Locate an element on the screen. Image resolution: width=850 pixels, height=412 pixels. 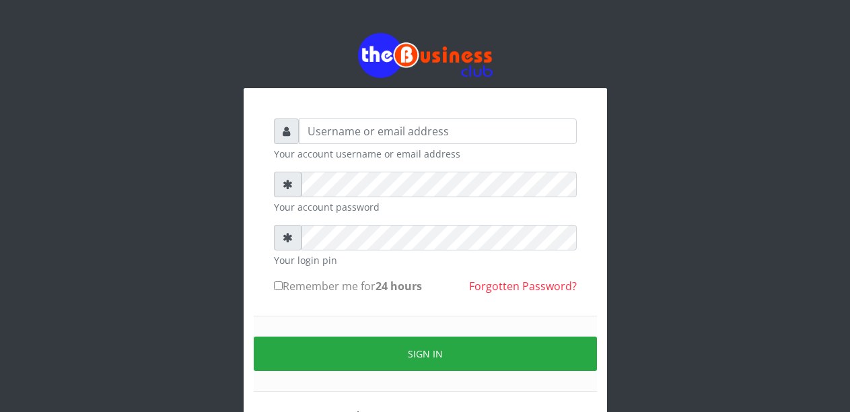
label: Remember me for is located at coordinates (348, 286).